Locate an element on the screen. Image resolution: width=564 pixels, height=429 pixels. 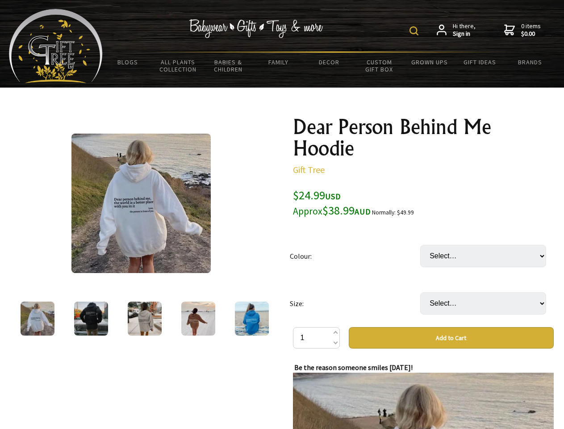
td: Colour: is located at coordinates (355, 256).